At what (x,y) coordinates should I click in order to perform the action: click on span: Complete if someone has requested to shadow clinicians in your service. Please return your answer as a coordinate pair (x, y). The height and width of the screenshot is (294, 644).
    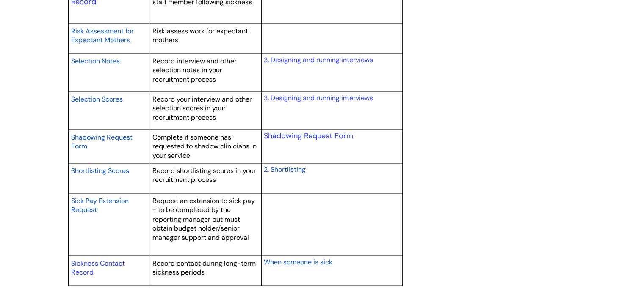
    Looking at the image, I should click on (205, 147).